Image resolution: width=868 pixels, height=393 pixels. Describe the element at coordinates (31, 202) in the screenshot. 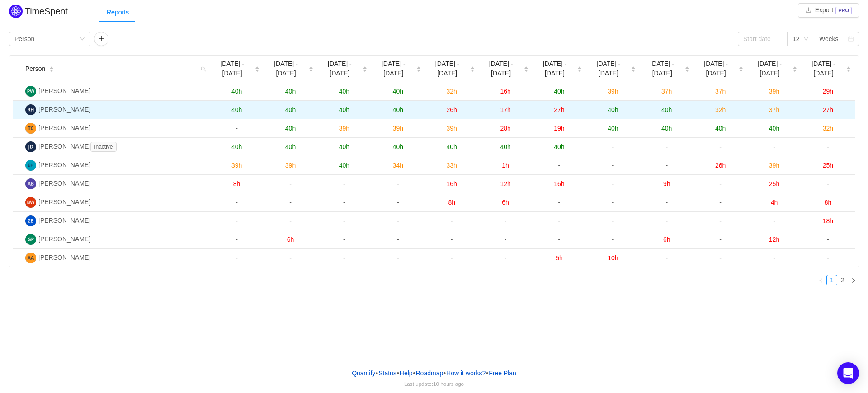

I see `img: BW` at that location.